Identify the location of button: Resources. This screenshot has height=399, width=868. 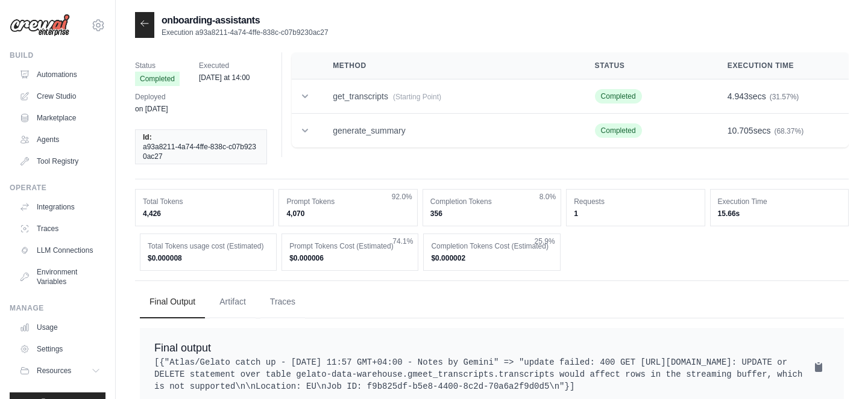
(59, 371).